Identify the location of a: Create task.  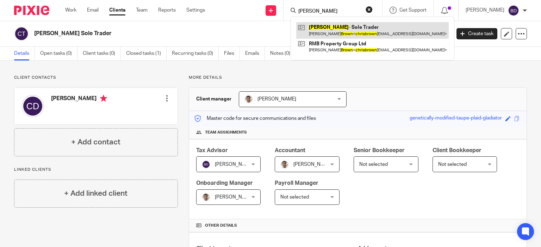
(477, 34).